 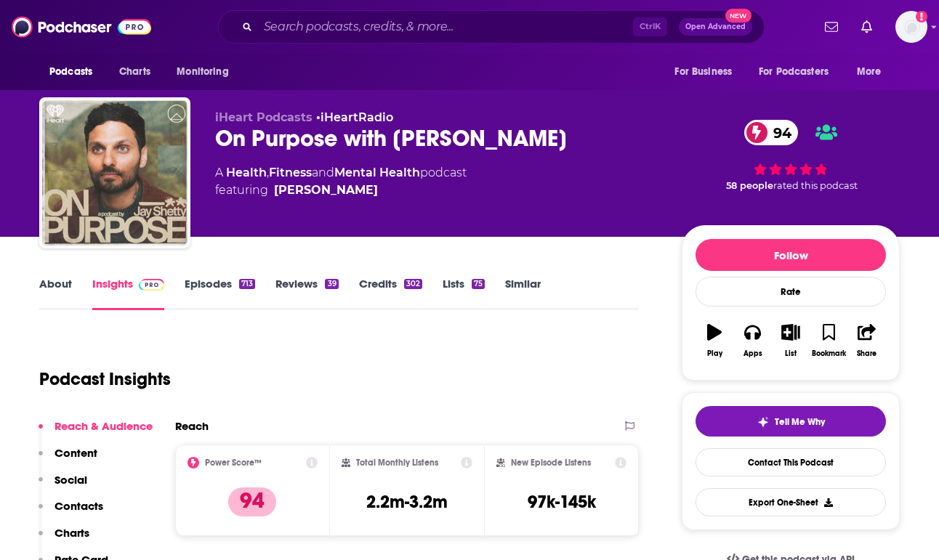 I want to click on span: For Business, so click(x=703, y=72).